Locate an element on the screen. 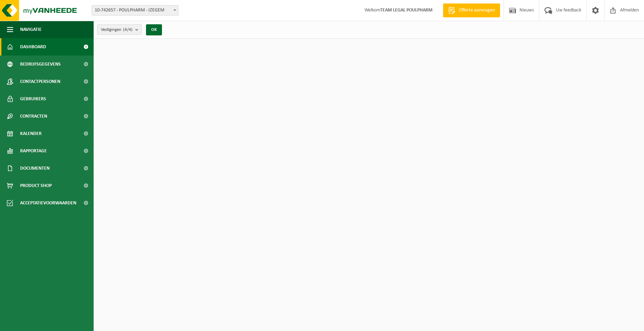 The width and height of the screenshot is (644, 331). span: Gebruikers is located at coordinates (33, 99).